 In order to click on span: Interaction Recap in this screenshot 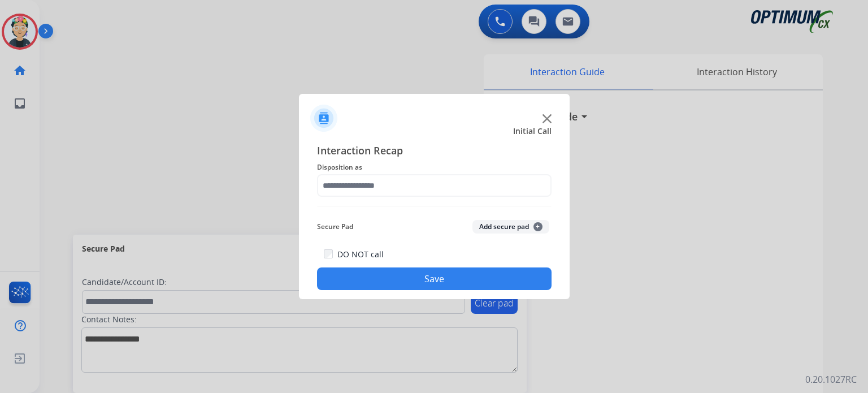, I will do `click(434, 151)`.